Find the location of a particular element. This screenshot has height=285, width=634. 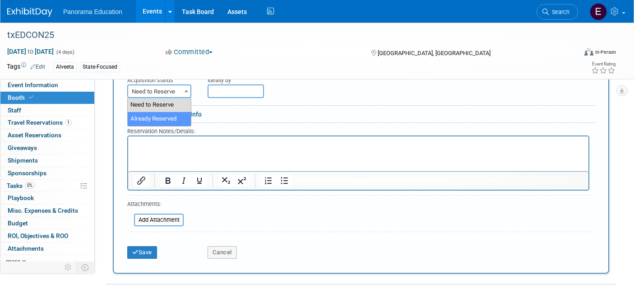

a: Edit is located at coordinates (37, 67).